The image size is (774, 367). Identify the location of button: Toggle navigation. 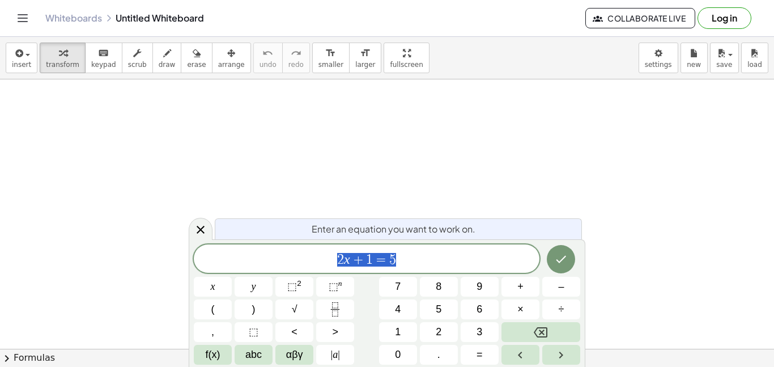
(23, 18).